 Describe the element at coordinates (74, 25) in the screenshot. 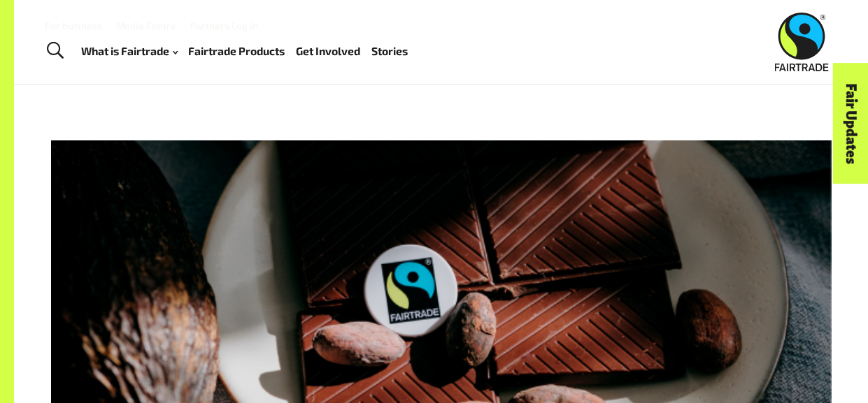

I see `a: For business` at that location.